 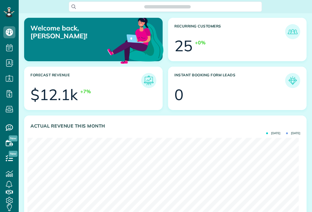 What do you see at coordinates (293, 32) in the screenshot?
I see `img: icon_recurring_customers-cf858462ba22bcd05b5a5880d41d6543d210077de5bb9ebc9590e49fd87d84ed.png` at bounding box center [293, 32].